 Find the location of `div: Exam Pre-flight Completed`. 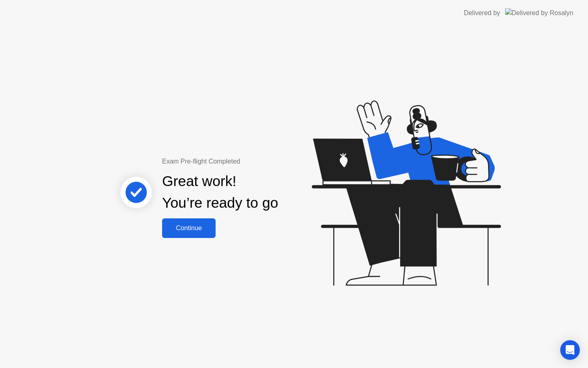

div: Exam Pre-flight Completed is located at coordinates (246, 161).